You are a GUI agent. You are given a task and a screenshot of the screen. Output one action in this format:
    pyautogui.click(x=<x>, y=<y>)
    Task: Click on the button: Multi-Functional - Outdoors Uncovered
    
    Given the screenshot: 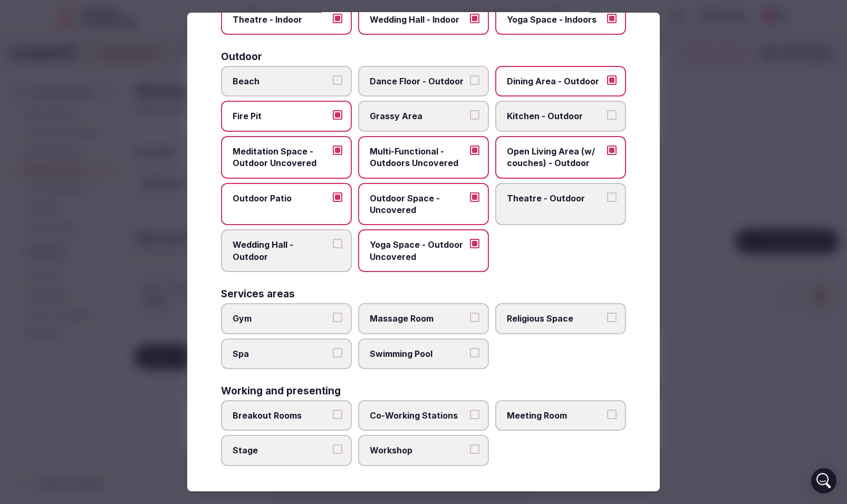 What is the action you would take?
    pyautogui.click(x=475, y=150)
    